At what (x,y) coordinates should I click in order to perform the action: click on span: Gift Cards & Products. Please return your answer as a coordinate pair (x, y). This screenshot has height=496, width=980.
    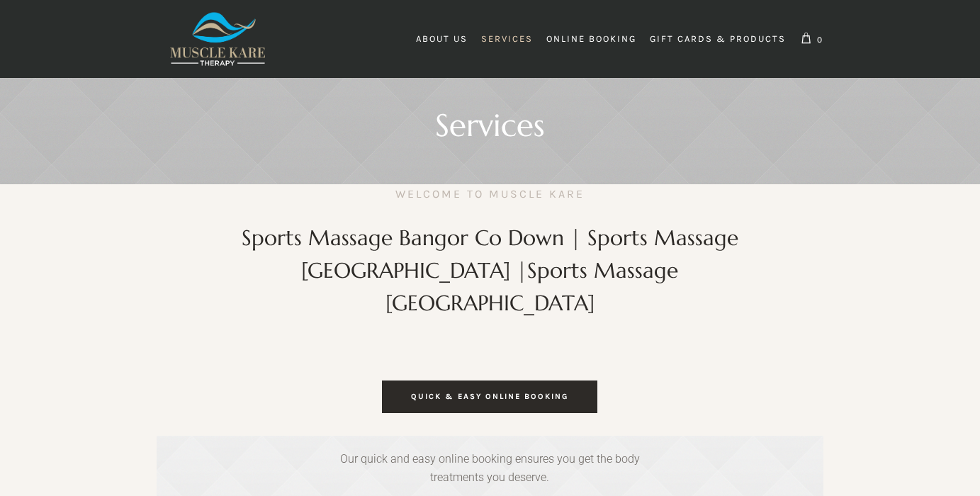
    Looking at the image, I should click on (718, 38).